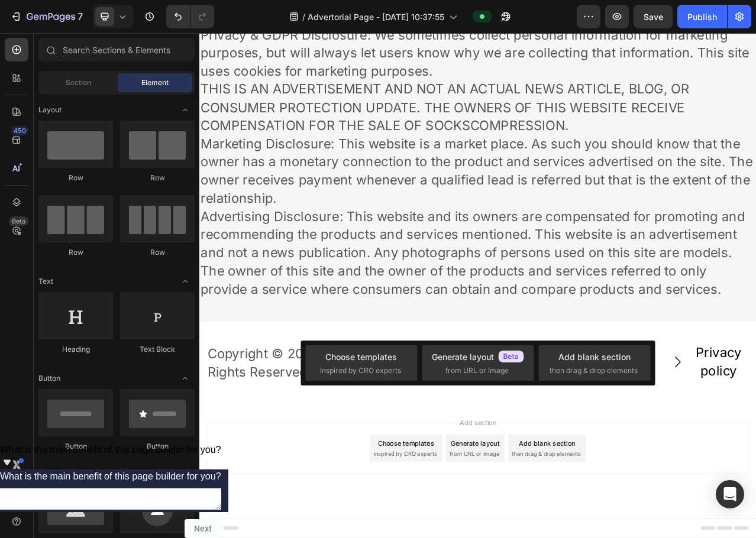  Describe the element at coordinates (702, 17) in the screenshot. I see `button: Publish` at that location.